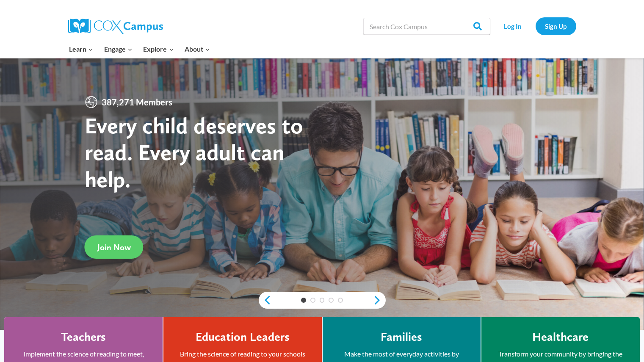 This screenshot has height=362, width=644. What do you see at coordinates (194, 152) in the screenshot?
I see `strong: Every child deserves to read. Every adult can help.` at bounding box center [194, 152].